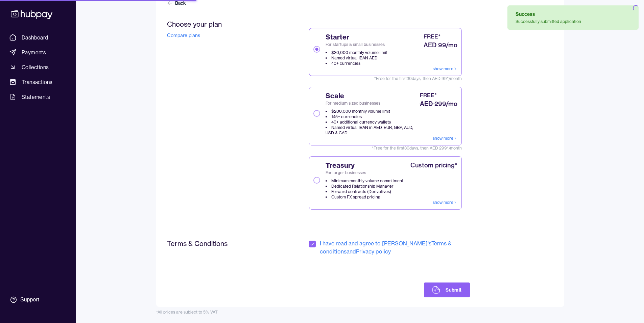 The image size is (644, 323). I want to click on span: *Free for the first 30 days, then AED 299*/month, so click(385, 148).